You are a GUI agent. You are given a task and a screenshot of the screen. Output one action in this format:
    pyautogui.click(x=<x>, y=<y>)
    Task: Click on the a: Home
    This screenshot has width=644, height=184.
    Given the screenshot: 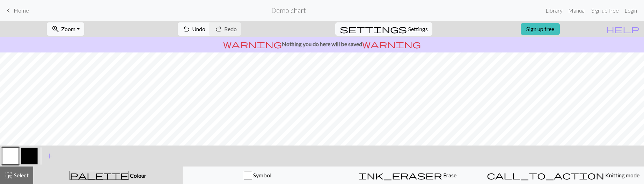 What is the action you would take?
    pyautogui.click(x=16, y=10)
    